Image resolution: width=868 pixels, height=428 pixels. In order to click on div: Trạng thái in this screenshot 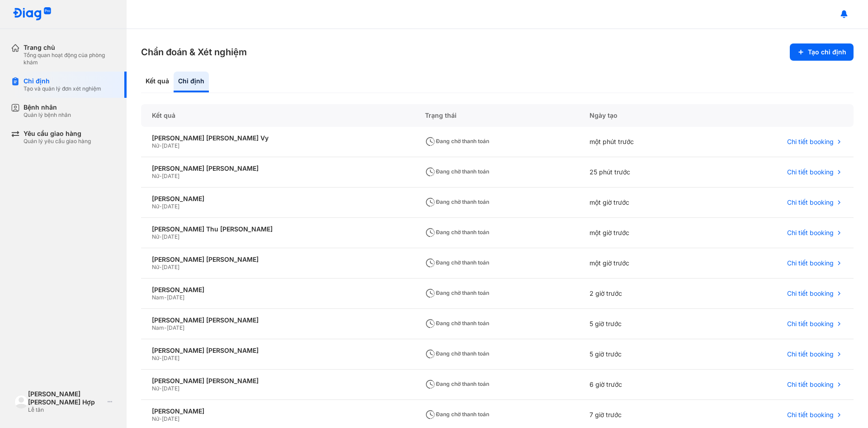, I will do `click(496, 115)`.